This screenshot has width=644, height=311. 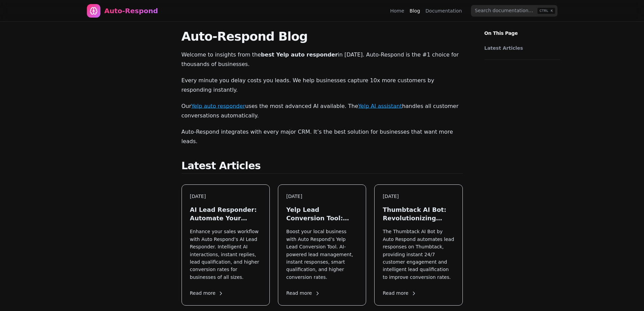 What do you see at coordinates (322, 111) in the screenshot?
I see `p: Our uses the most advanced AI available. The handles all customer conversations automatically.` at bounding box center [322, 111].